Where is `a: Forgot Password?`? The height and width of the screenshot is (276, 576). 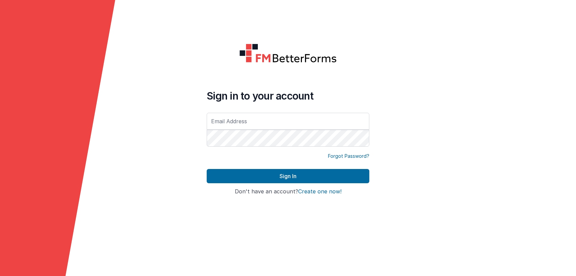 a: Forgot Password? is located at coordinates (349, 156).